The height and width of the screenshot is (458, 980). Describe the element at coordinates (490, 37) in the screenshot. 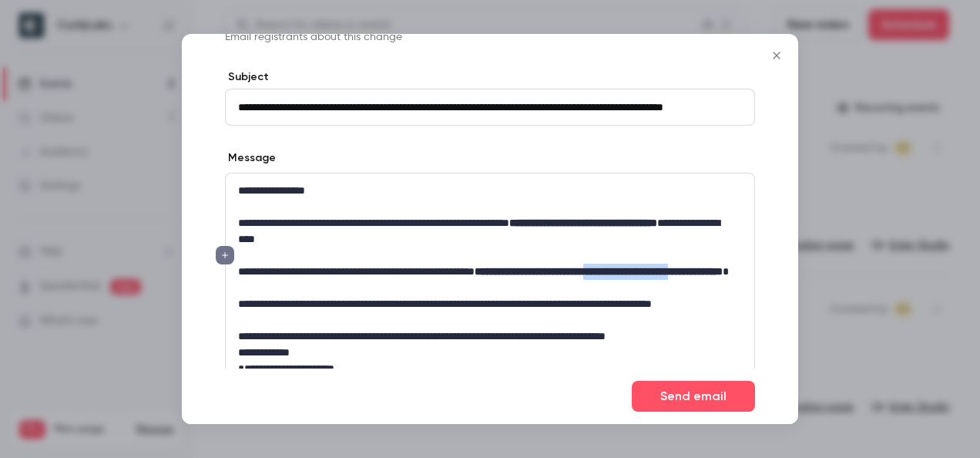

I see `p: Email registrants about this change` at that location.